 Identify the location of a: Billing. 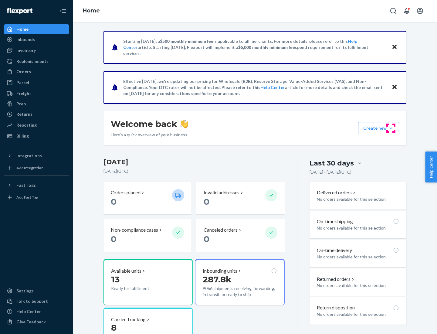
(36, 136).